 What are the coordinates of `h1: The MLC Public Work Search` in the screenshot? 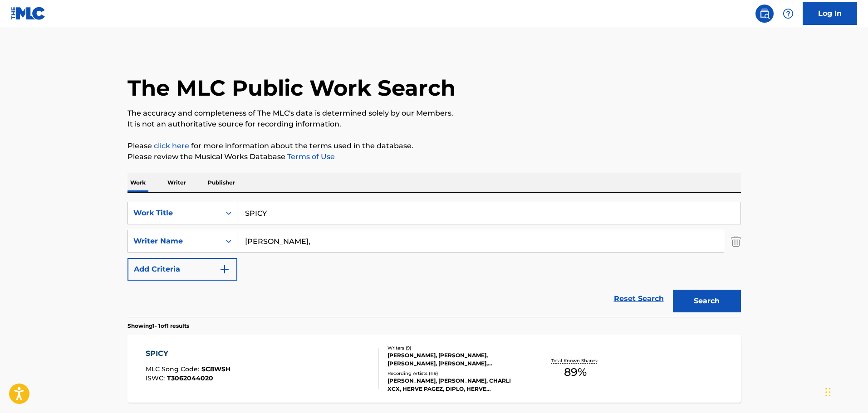 It's located at (291, 88).